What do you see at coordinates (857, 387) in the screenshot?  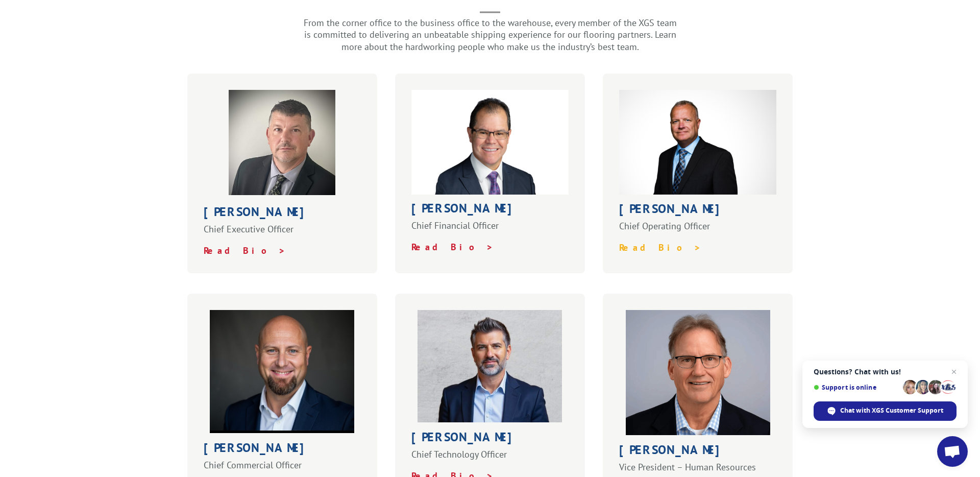 I see `span: Support is online` at bounding box center [857, 387].